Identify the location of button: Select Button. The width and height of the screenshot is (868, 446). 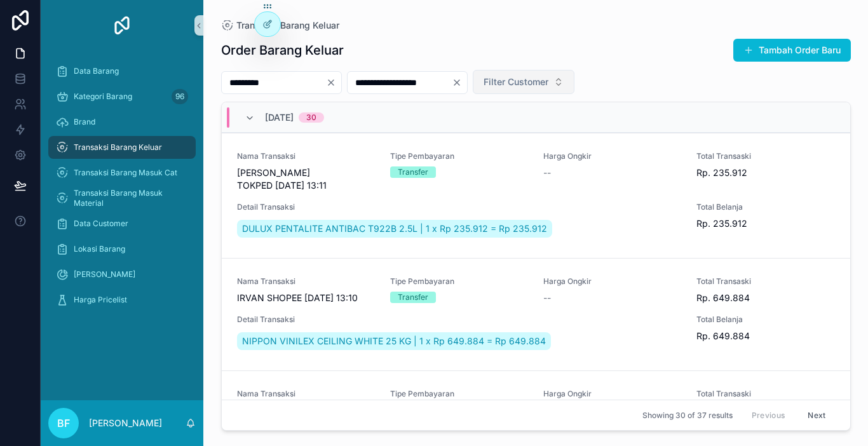
(524, 82).